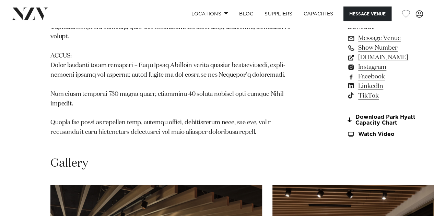 The width and height of the screenshot is (434, 216). Describe the element at coordinates (246, 14) in the screenshot. I see `a: BLOG` at that location.